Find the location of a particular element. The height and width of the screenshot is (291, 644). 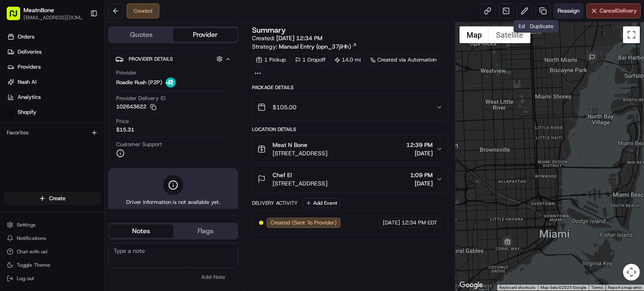

span: Chat with us! is located at coordinates (32, 252).